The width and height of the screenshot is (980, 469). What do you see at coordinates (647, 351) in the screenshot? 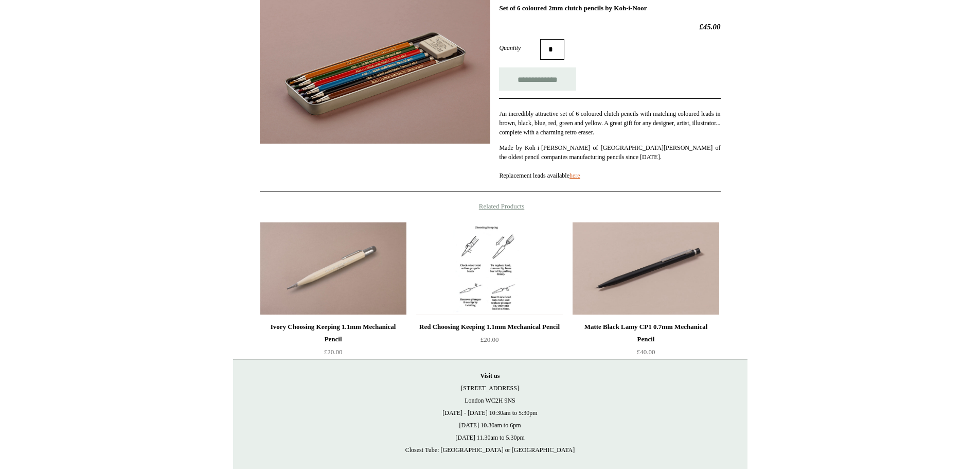
I see `span: £40.00` at bounding box center [647, 351].